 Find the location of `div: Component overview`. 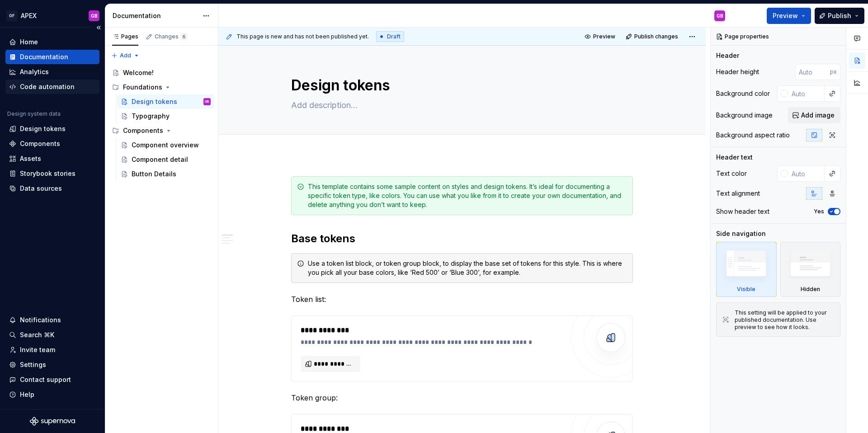

div: Component overview is located at coordinates (165, 145).